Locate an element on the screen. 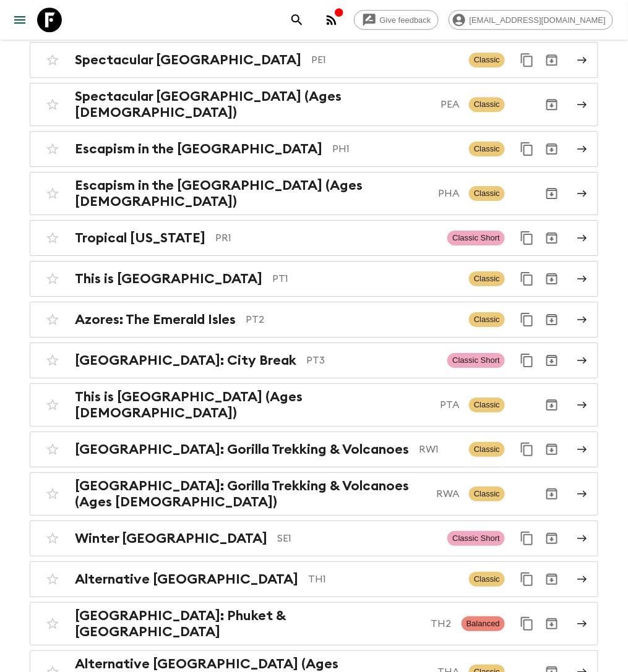 The image size is (628, 672). a: Azores: The Emerald IslesPT2ClassicDuplicate for 45-59Archive is located at coordinates (314, 319).